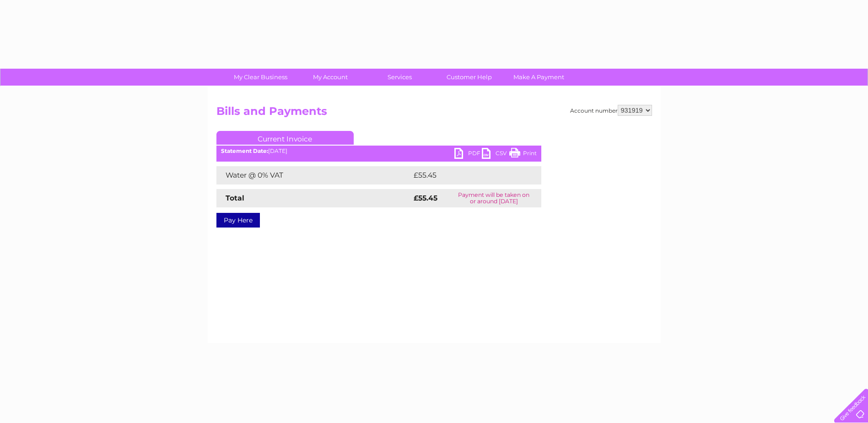  I want to click on strong: £55.45, so click(425, 198).